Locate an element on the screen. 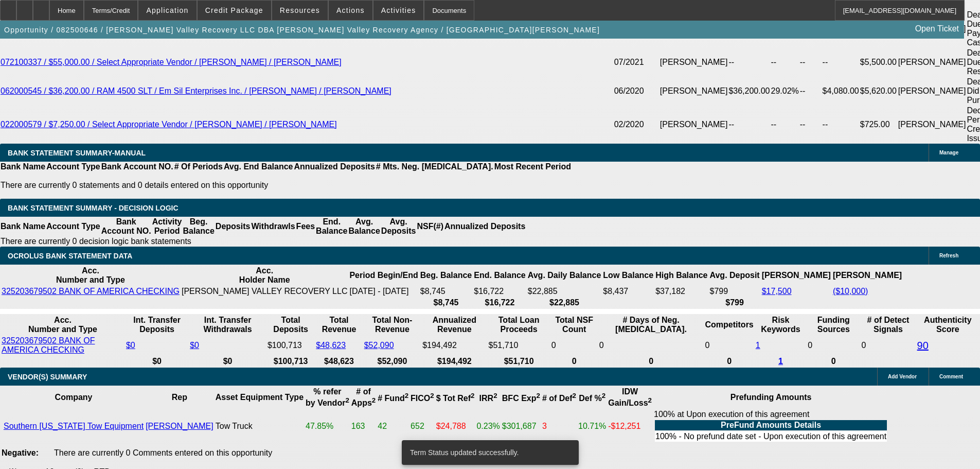  button: Resources is located at coordinates (300, 10).